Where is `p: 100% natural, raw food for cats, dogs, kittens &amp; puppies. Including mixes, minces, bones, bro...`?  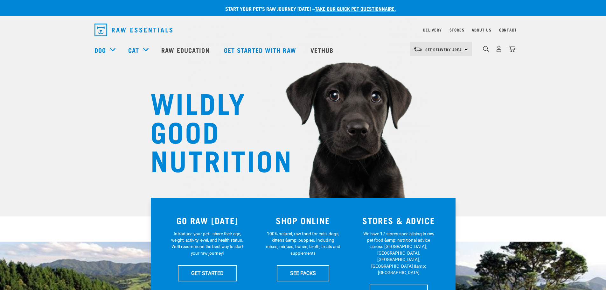 p: 100% natural, raw food for cats, dogs, kittens &amp; puppies. Including mixes, minces, bones, bro... is located at coordinates (303, 243).